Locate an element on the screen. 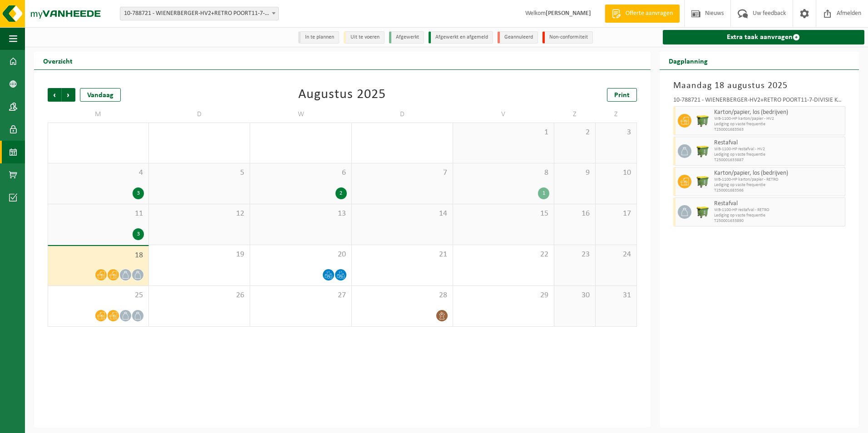 Image resolution: width=868 pixels, height=433 pixels. span: 6 is located at coordinates (301, 173).